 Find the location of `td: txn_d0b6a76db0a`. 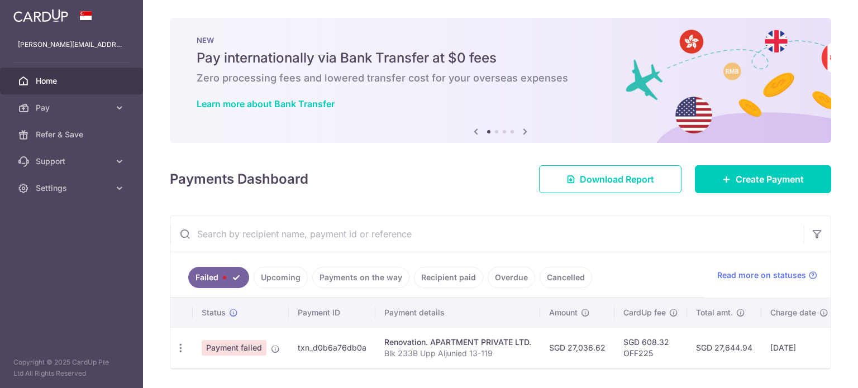

td: txn_d0b6a76db0a is located at coordinates (332, 348).